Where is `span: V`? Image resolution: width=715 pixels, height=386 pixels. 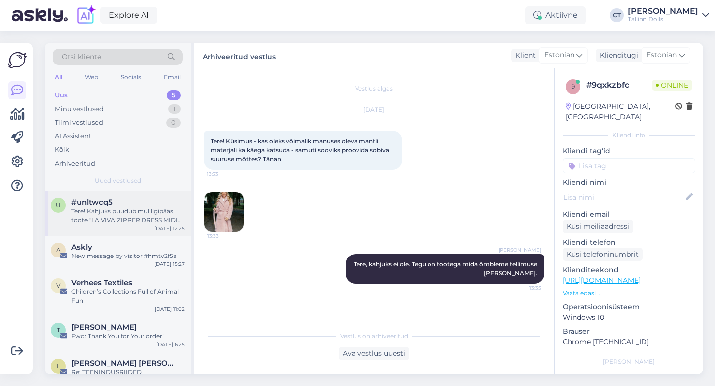 span: V is located at coordinates (58, 285).